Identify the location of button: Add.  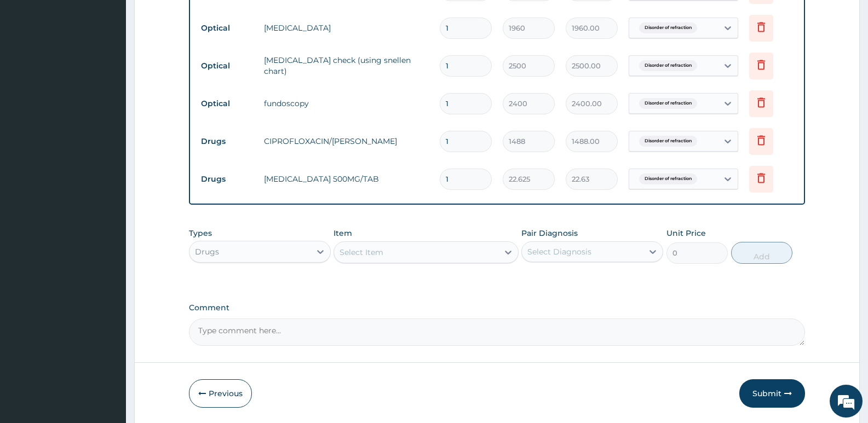
(762, 253).